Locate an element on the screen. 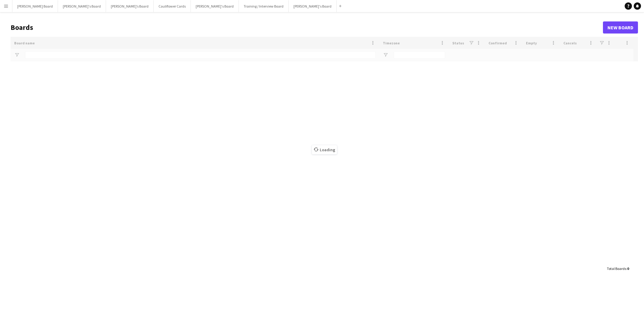  a: New Board is located at coordinates (620, 27).